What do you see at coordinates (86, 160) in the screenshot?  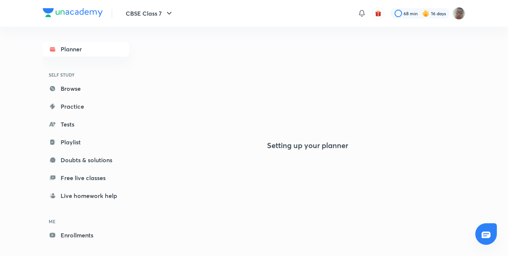 I see `a: Doubts & solutions` at bounding box center [86, 160].